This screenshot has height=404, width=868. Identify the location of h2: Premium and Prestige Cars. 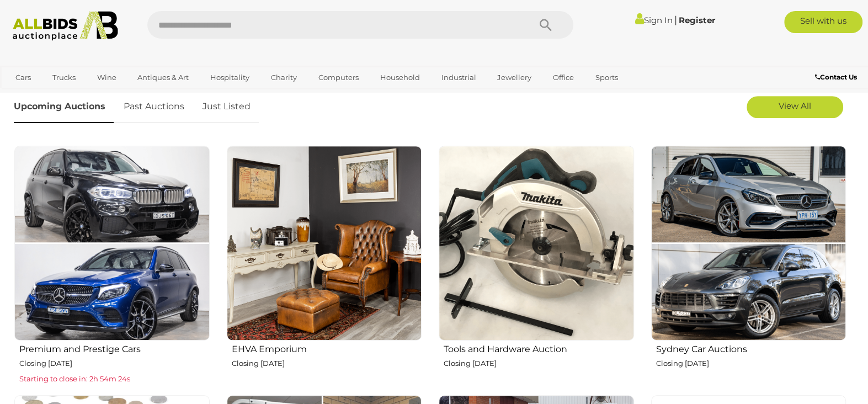
(114, 347).